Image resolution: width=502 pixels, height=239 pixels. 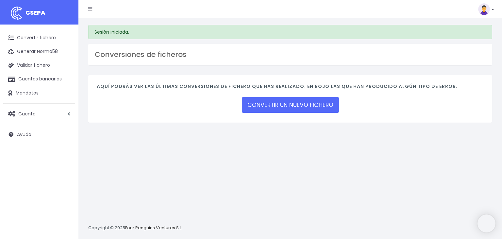 What do you see at coordinates (290, 88) in the screenshot?
I see `h4: Aquí podrás ver las últimas conversiones de fichero que has realizado. En rojo las que han produc...` at bounding box center [290, 88].